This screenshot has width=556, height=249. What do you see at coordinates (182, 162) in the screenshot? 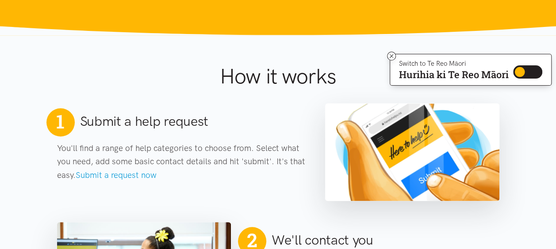
I see `p: You'll find a range of help categories to choose from. Select what you need, add some basic conta...` at bounding box center [182, 162].